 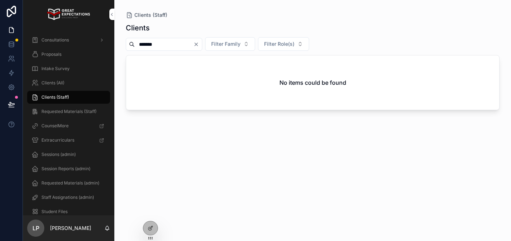 What do you see at coordinates (69, 112) in the screenshot?
I see `span: Requested Materials (Staff)` at bounding box center [69, 112].